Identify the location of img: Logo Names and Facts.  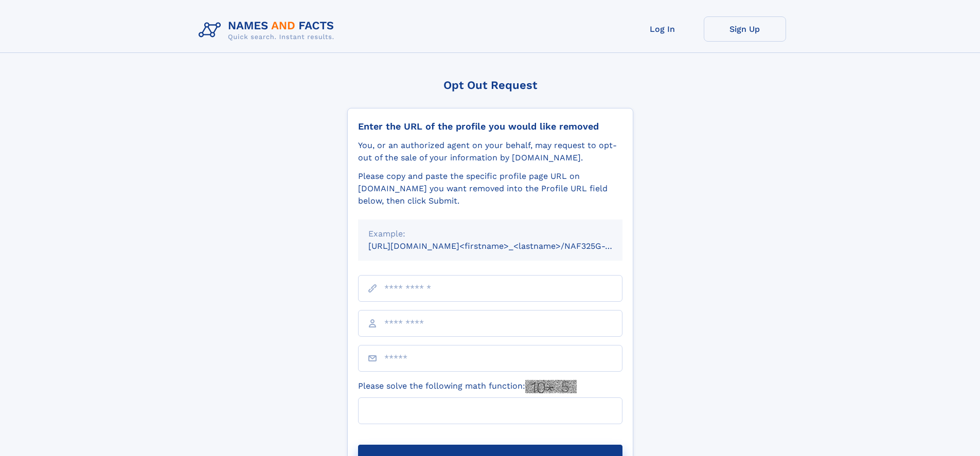
(269, 31).